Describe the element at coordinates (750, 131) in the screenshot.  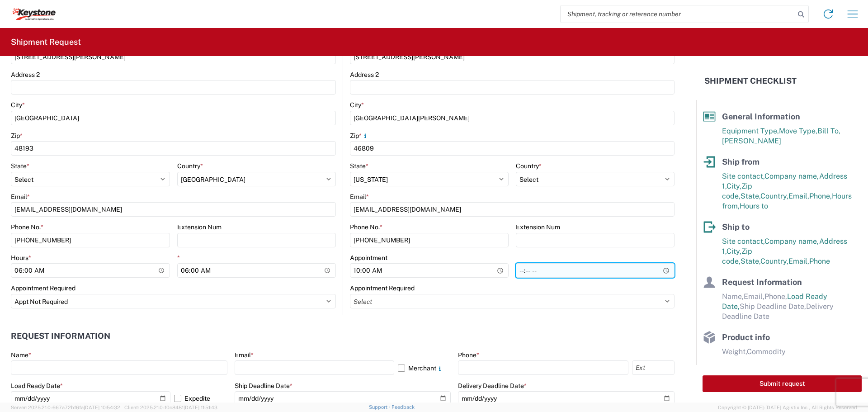
I see `span: Equipment Type,` at that location.